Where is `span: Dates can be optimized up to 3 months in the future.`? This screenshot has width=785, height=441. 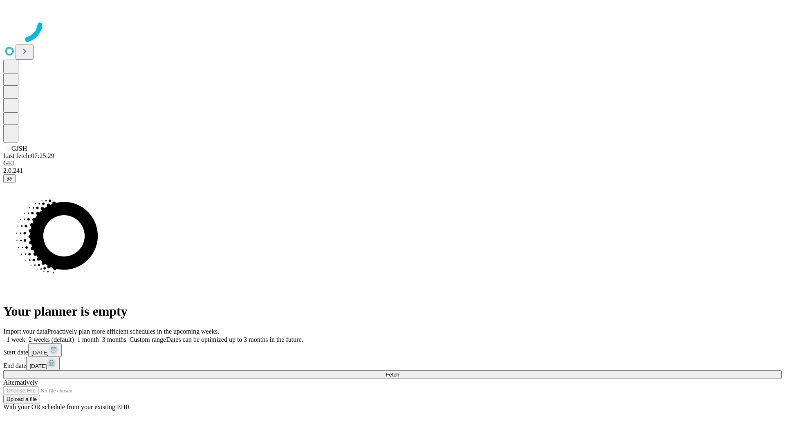
span: Dates can be optimized up to 3 months in the future. is located at coordinates (234, 340).